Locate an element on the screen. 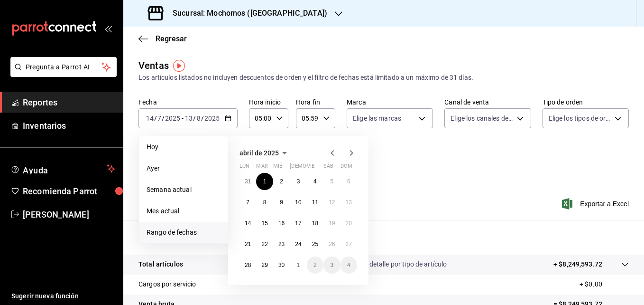  p: + $0.00 is located at coordinates (604, 284).